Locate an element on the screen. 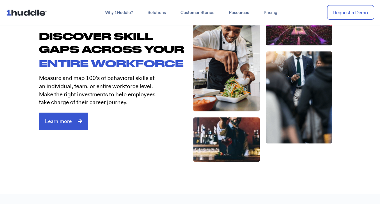 Image resolution: width=380 pixels, height=204 pixels. a: Customer Stories is located at coordinates (197, 13).